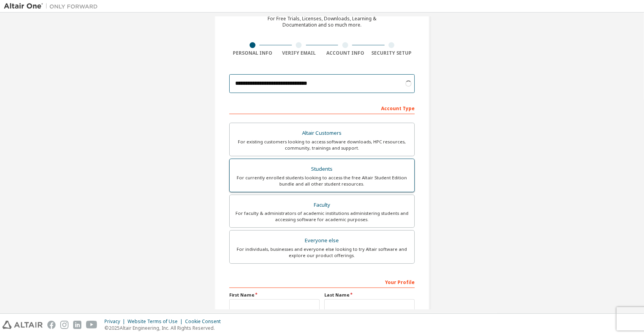 The image size is (644, 336). What do you see at coordinates (53, 6) in the screenshot?
I see `img: Altair One` at bounding box center [53, 6].